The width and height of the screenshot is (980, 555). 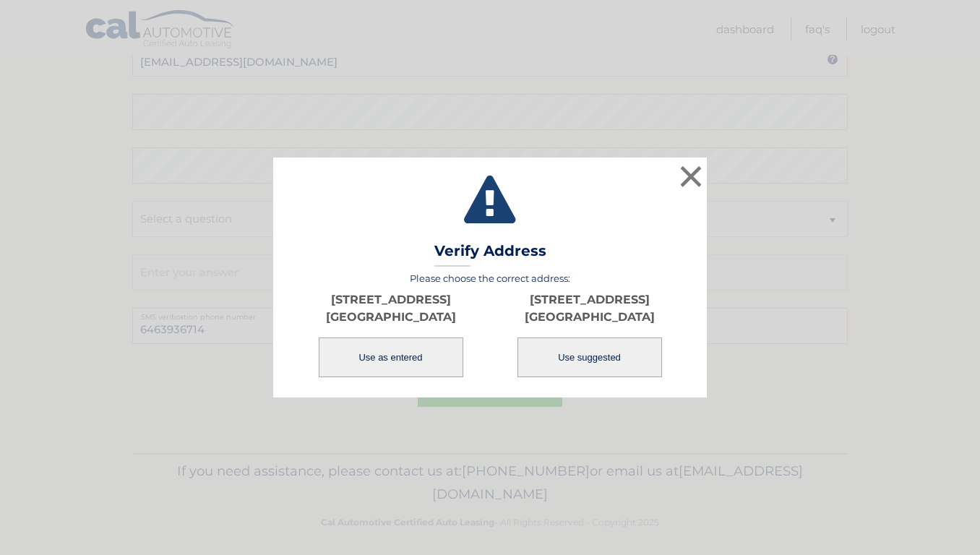 I want to click on h3: Verify Address, so click(x=490, y=254).